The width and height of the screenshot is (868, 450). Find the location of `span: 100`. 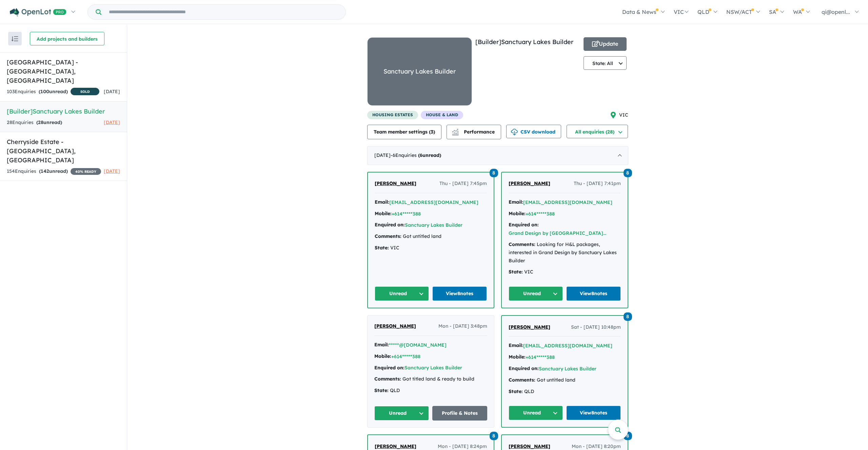

span: 100 is located at coordinates (45, 92).